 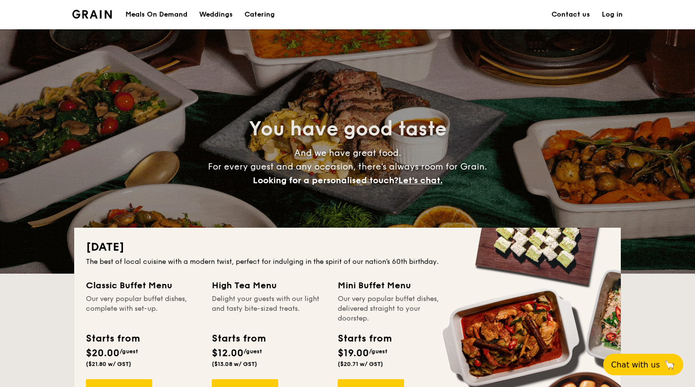 I want to click on div: Classic Buffet Menu, so click(x=143, y=285).